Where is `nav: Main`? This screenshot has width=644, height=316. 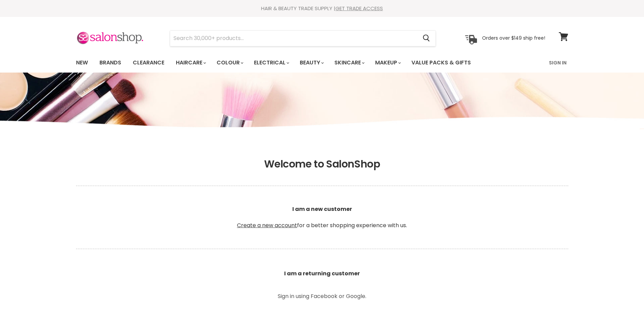 nav: Main is located at coordinates (322, 63).